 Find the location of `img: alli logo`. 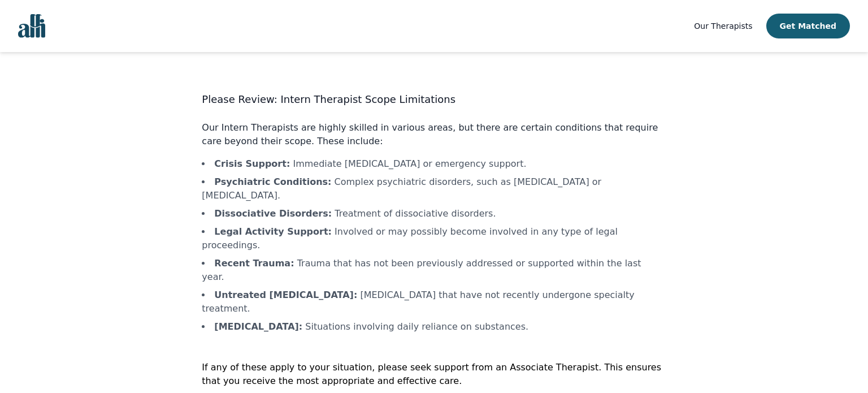

img: alli logo is located at coordinates (31, 26).